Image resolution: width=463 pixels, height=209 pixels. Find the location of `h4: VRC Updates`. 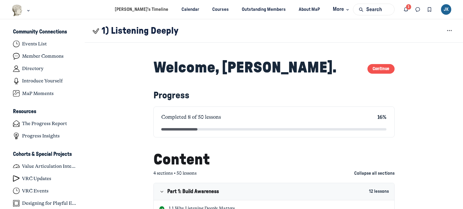

h4: VRC Updates is located at coordinates (36, 179).